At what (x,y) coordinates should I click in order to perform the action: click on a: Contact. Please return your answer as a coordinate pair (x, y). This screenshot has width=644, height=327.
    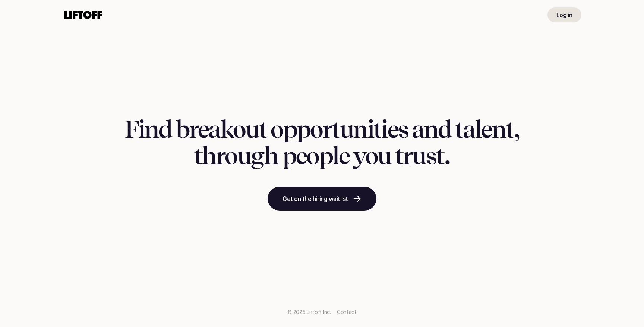
    Looking at the image, I should click on (347, 312).